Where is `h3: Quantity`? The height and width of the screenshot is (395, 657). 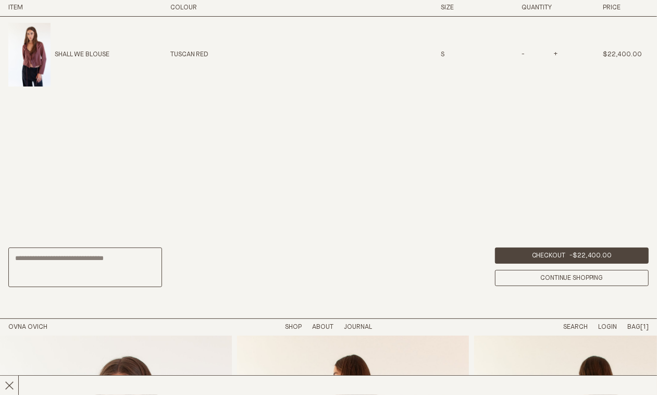
h3: Quantity is located at coordinates (545, 8).